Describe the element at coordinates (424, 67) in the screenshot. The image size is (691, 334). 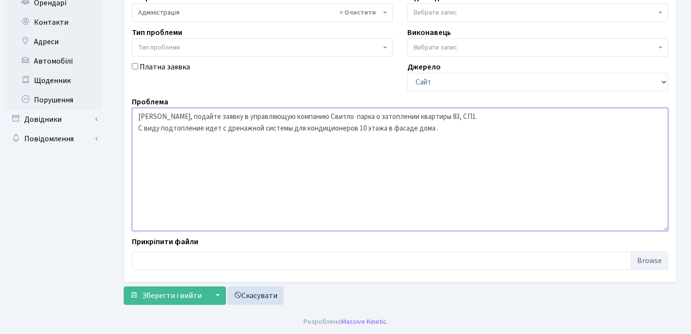
I see `label: Джерело` at that location.